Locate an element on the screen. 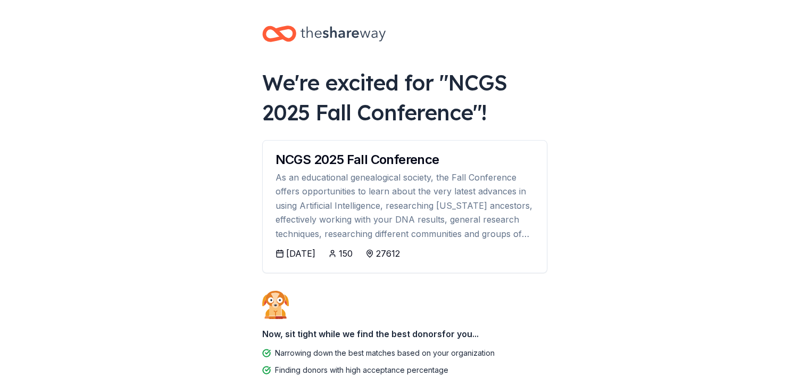 Image resolution: width=809 pixels, height=376 pixels. div: NCGS 2025 Fall Conference is located at coordinates (405, 160).